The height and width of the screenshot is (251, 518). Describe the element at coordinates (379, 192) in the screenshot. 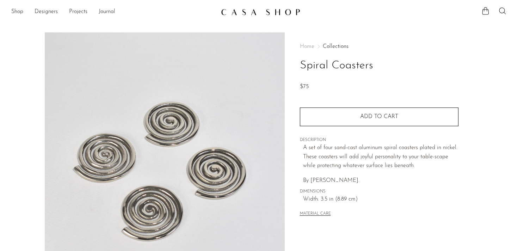

I see `span: DIMENSIONS` at that location.